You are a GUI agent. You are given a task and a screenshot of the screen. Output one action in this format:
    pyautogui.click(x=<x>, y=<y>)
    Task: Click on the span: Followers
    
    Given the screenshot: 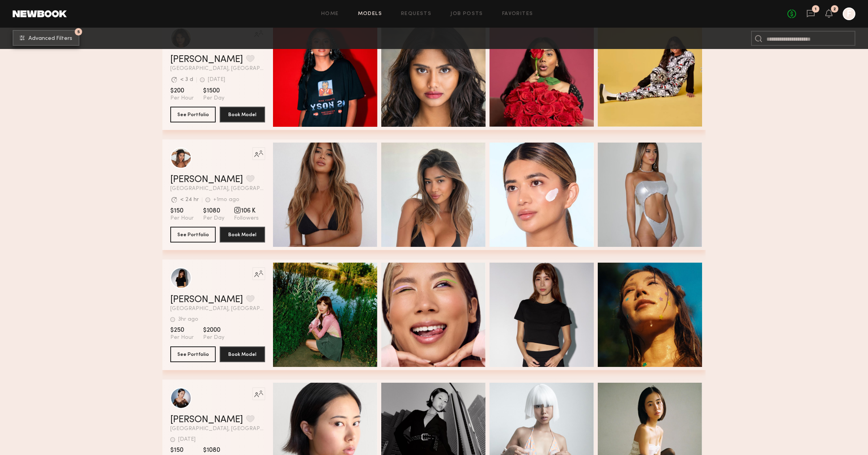 What is the action you would take?
    pyautogui.click(x=246, y=218)
    